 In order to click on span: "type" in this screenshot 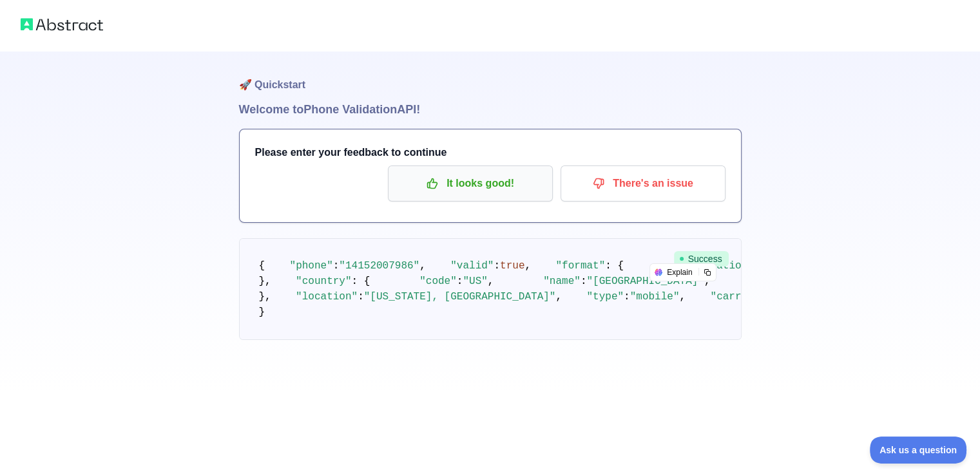, I will do `click(605, 297)`.